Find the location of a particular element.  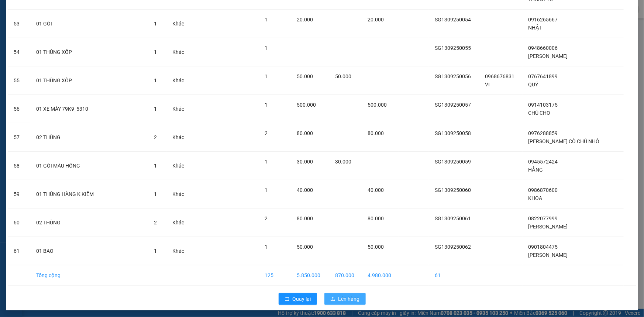

button: rollbackQuay lại is located at coordinates (298, 299).